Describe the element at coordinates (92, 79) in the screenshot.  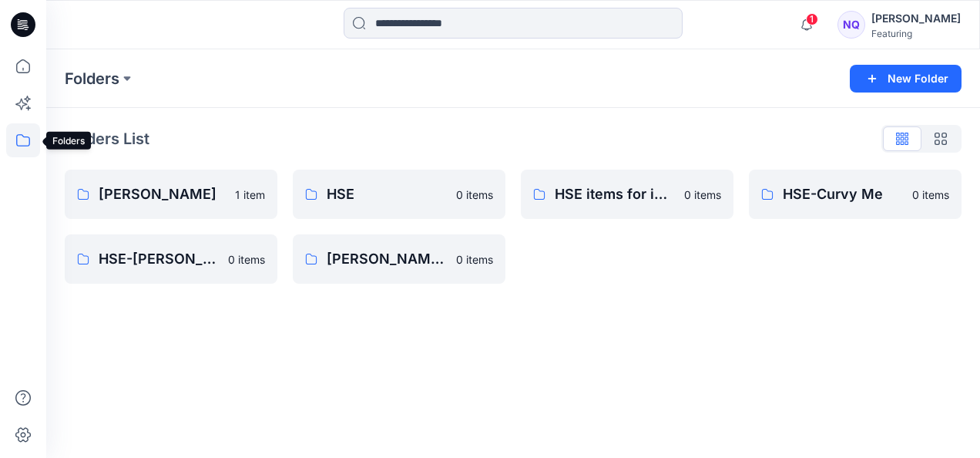
I see `a: Folders` at that location.